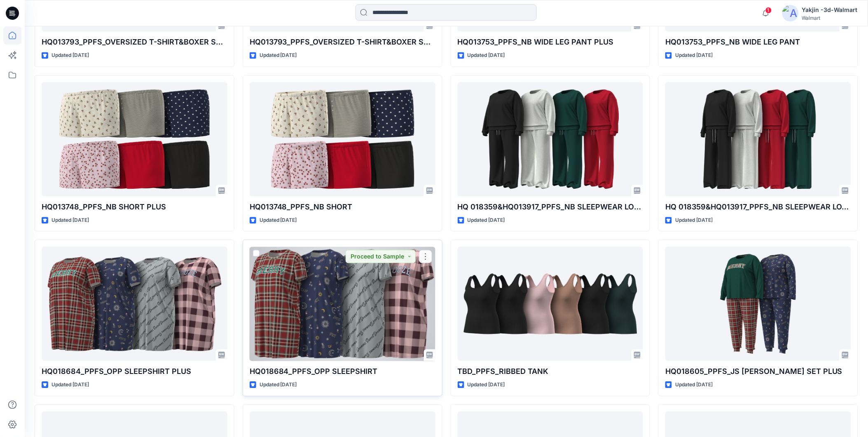 The width and height of the screenshot is (868, 437). I want to click on a: HQ013748_PPFS_NB SHORT, so click(342, 139).